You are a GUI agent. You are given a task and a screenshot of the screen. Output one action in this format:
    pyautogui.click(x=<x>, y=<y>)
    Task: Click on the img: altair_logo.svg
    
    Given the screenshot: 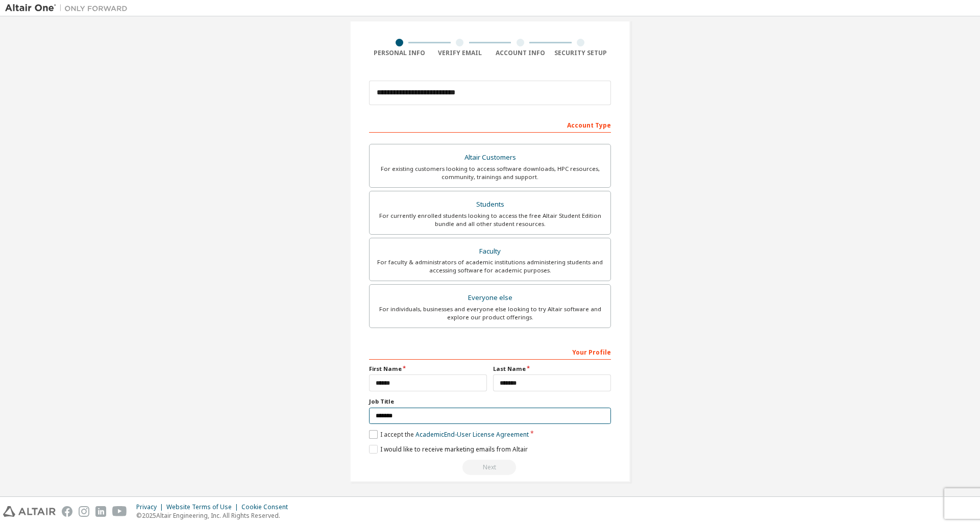 What is the action you would take?
    pyautogui.click(x=29, y=511)
    